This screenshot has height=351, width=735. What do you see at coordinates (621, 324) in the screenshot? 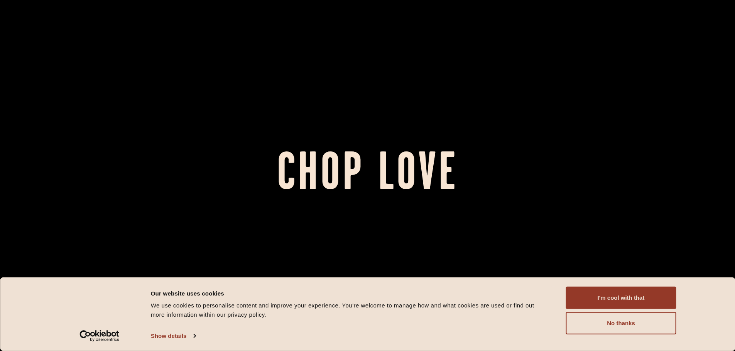
I see `button: No thanks` at bounding box center [621, 324].